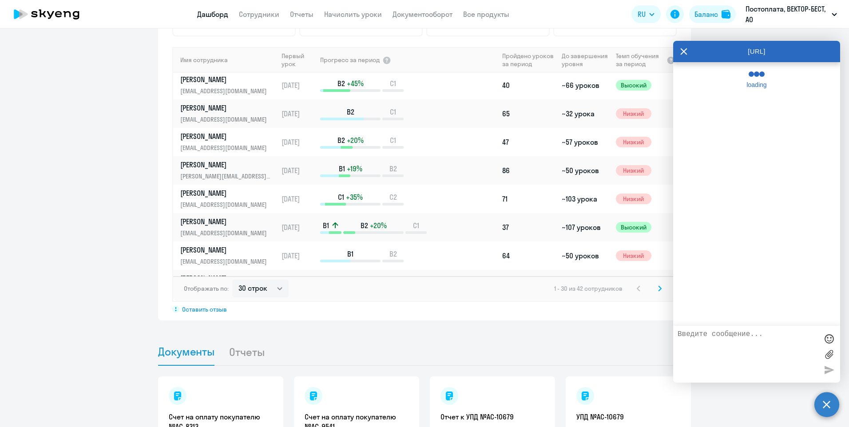  I want to click on td: ~66 уроков, so click(584, 85).